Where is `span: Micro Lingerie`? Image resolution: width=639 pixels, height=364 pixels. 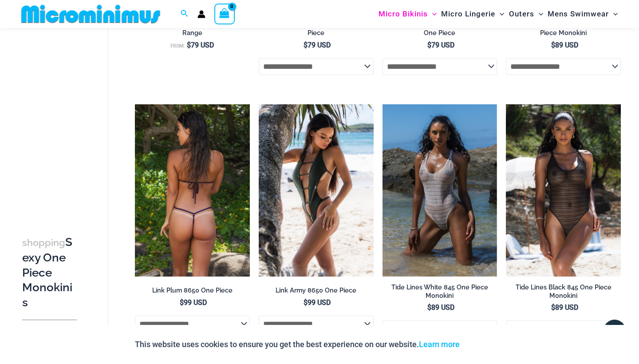
span: Micro Lingerie is located at coordinates (468, 14).